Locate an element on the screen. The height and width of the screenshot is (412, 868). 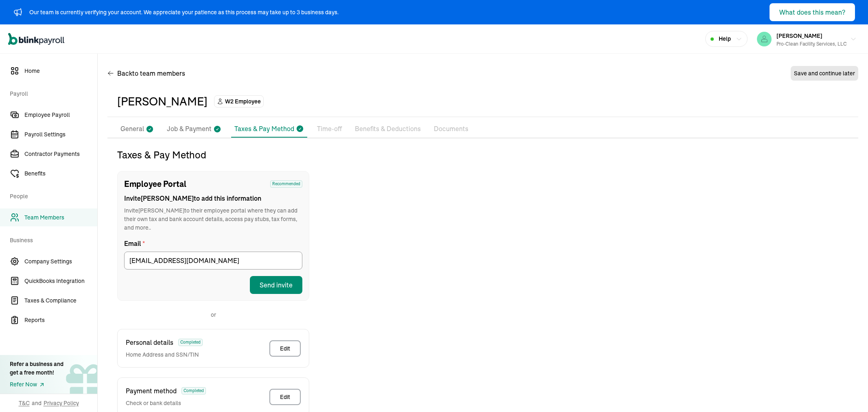
span: Team Members is located at coordinates (61, 217).